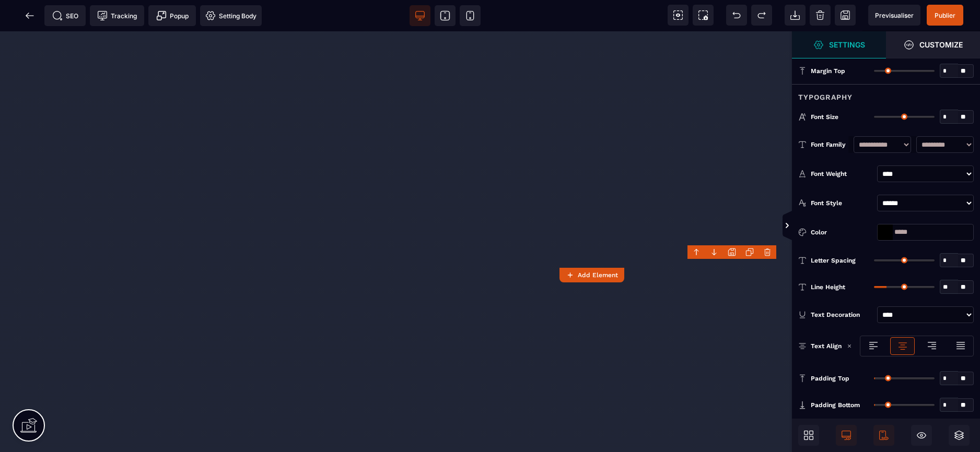 The height and width of the screenshot is (452, 980). What do you see at coordinates (829, 144) in the screenshot?
I see `div: Font Family` at bounding box center [829, 144].